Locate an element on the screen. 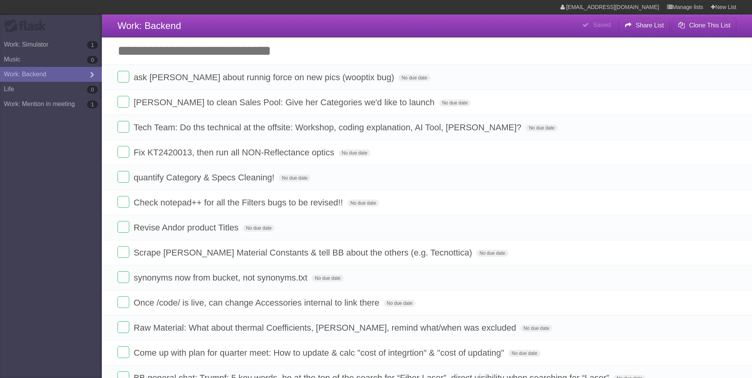  b: Share List is located at coordinates (649, 25).